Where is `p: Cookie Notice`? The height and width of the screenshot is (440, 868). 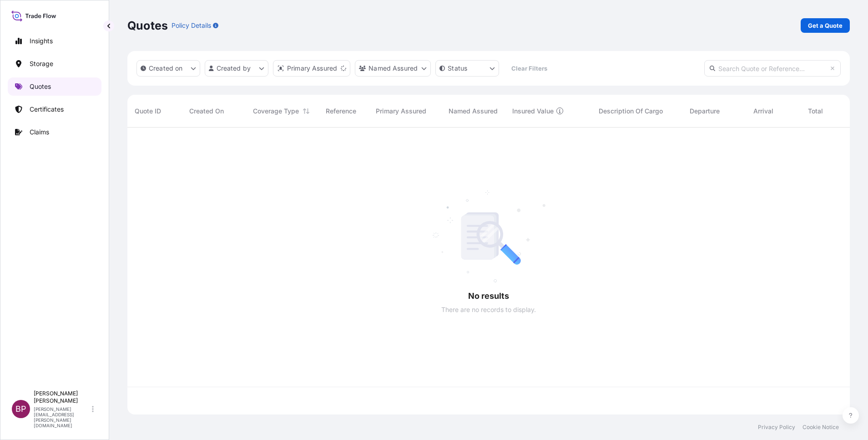 p: Cookie Notice is located at coordinates (821, 427).